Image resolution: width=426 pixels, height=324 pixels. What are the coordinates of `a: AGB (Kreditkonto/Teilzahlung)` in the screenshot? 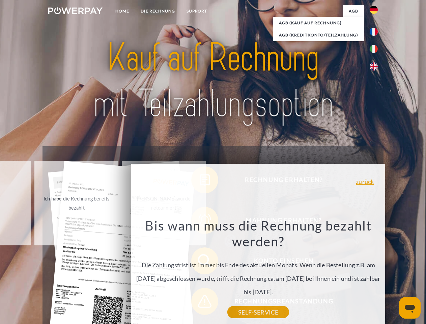 It's located at (318, 35).